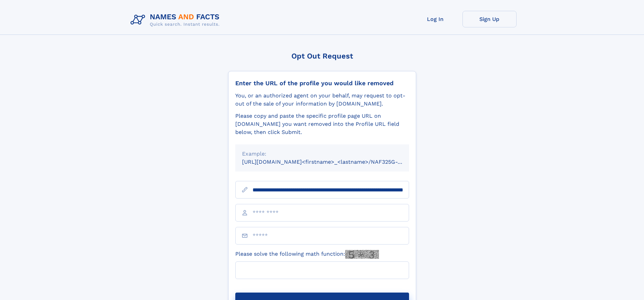 The height and width of the screenshot is (300, 644). What do you see at coordinates (322, 83) in the screenshot?
I see `div: Enter the URL of the profile you would like removed` at bounding box center [322, 83].